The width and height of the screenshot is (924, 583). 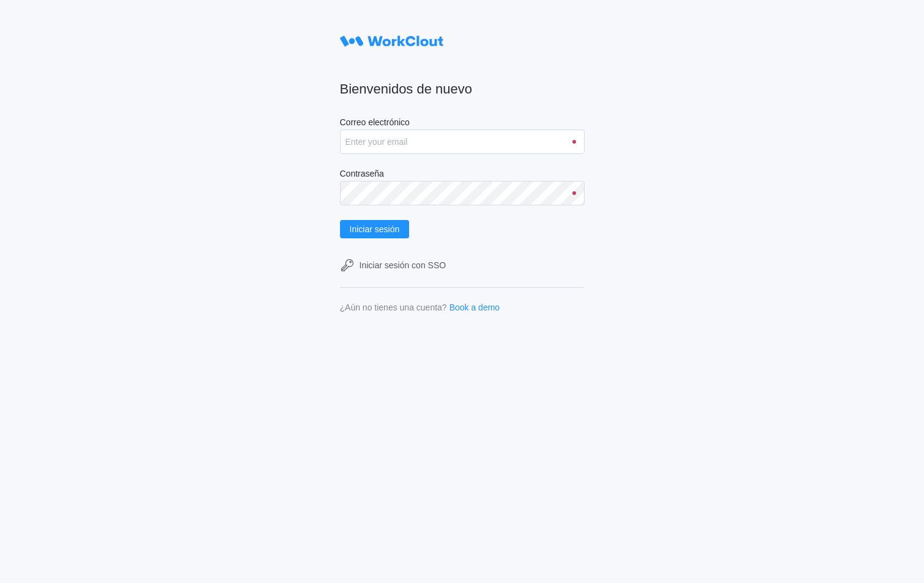 What do you see at coordinates (474, 308) in the screenshot?
I see `div: Book a demo` at bounding box center [474, 308].